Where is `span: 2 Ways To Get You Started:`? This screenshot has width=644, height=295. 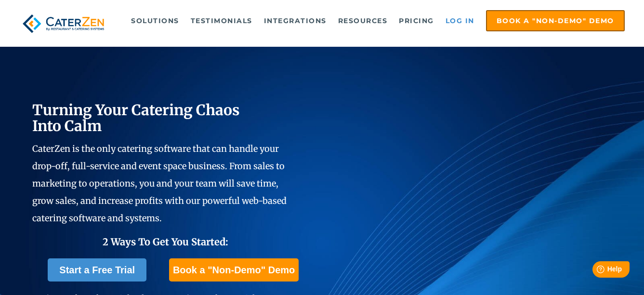
span: 2 Ways To Get You Started: is located at coordinates (165, 242).